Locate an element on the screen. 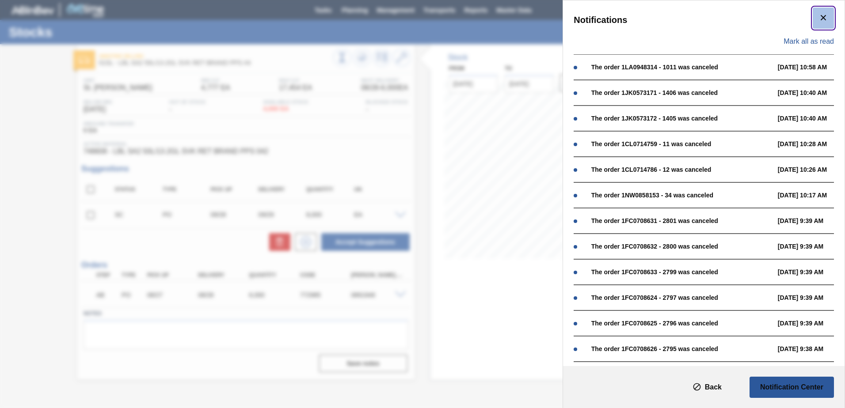  div: The order 1LA0948314 - 1011 was canceled is located at coordinates (682, 67).